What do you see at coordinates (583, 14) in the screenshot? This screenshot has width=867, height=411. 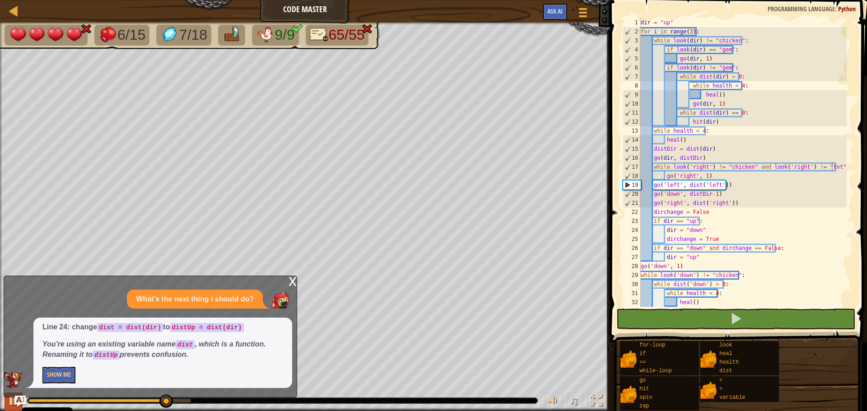 I see `button: Show game menu` at bounding box center [583, 14].